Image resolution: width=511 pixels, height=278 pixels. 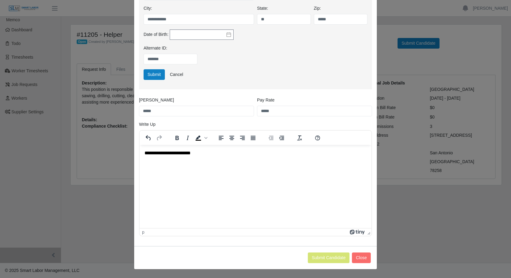 What do you see at coordinates (154, 75) in the screenshot?
I see `button: Submit` at bounding box center [154, 75].